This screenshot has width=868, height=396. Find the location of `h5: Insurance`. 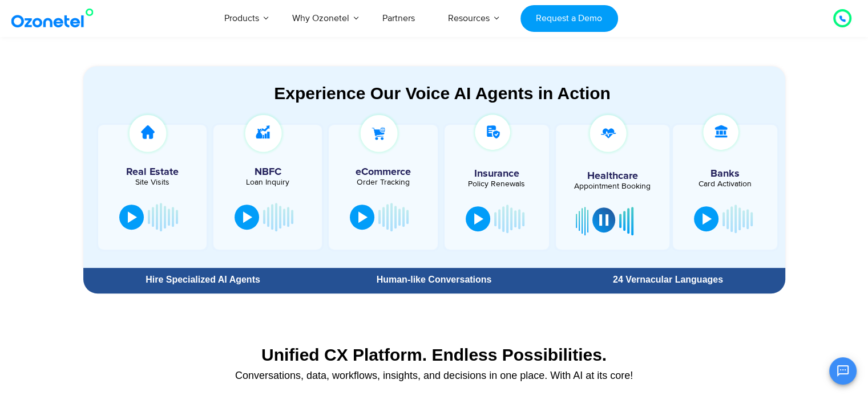

h5: Insurance is located at coordinates (496, 174).